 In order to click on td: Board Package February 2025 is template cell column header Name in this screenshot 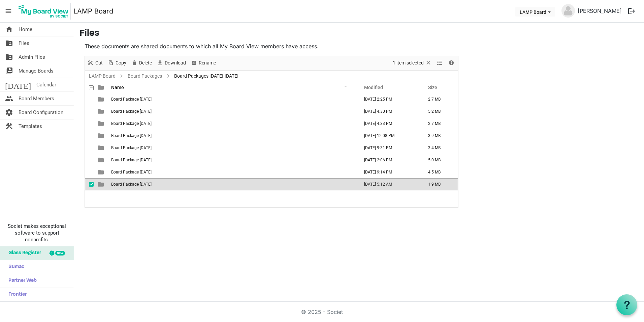, I will do `click(233, 111)`.